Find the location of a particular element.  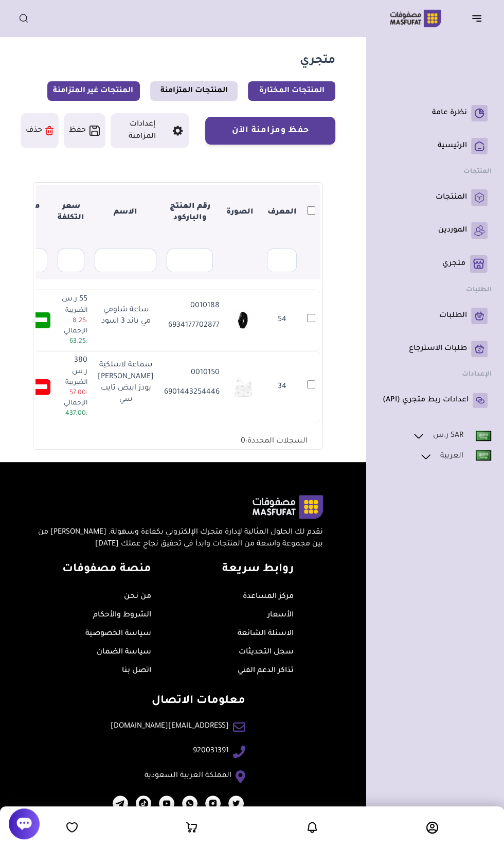

p: الرئيسية is located at coordinates (452, 146).